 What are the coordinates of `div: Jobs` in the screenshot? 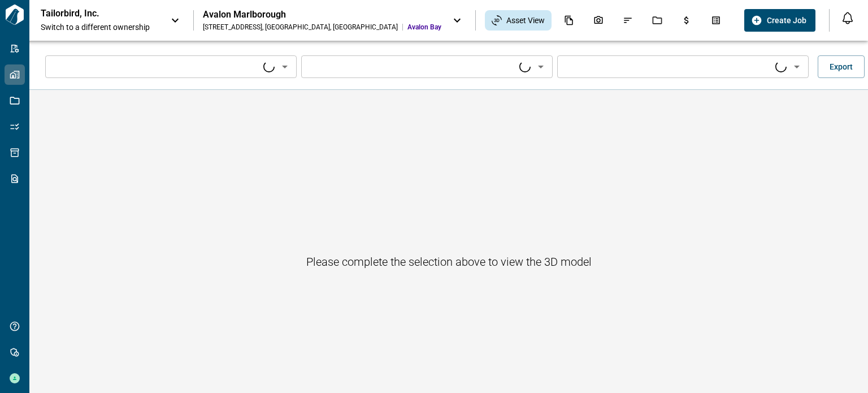 It's located at (658, 21).